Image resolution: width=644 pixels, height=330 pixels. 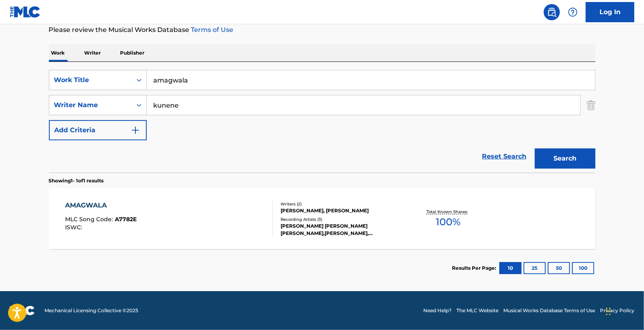 I want to click on p: Please review the Musical Works Database, so click(x=322, y=30).